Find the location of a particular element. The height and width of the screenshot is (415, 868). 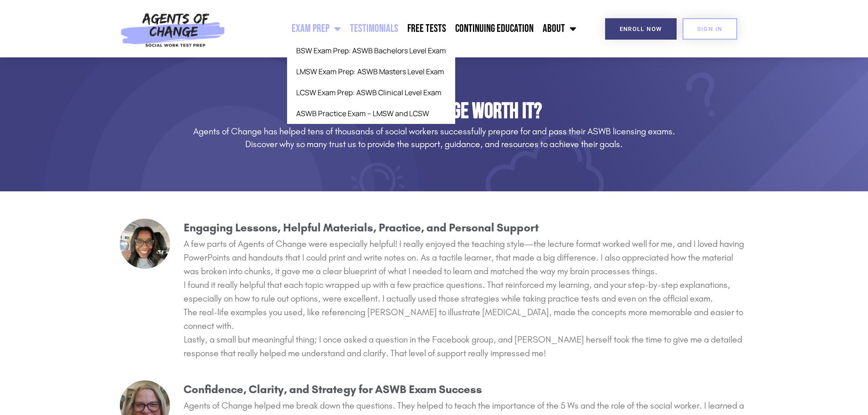

h3: Confidence, Clarity, and Strategy for ASWB Exam Success is located at coordinates (466, 389).